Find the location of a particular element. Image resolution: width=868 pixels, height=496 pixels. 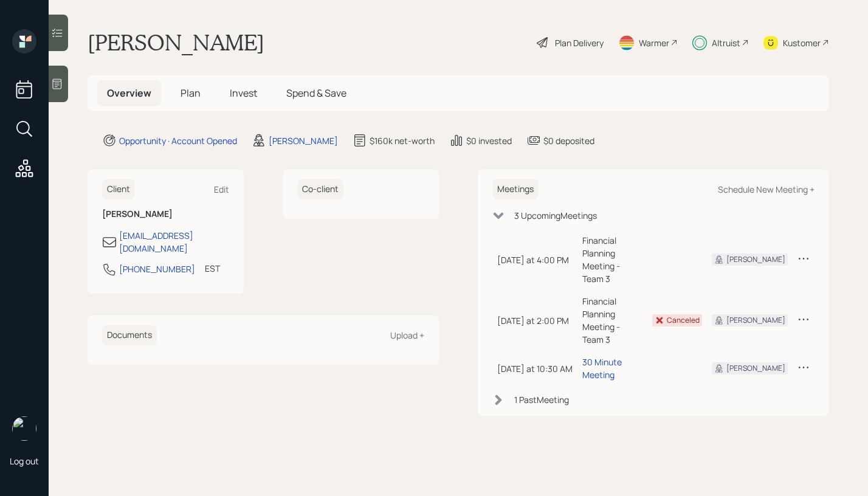

span: Invest is located at coordinates (243, 93).